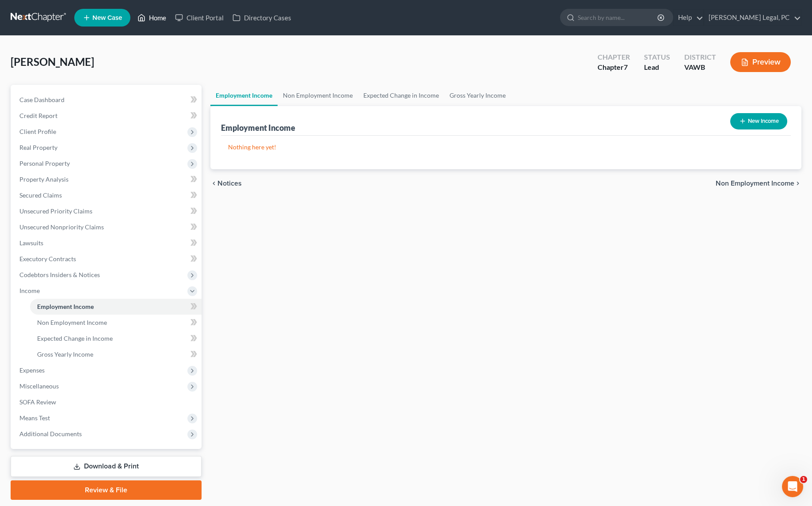  Describe the element at coordinates (106, 490) in the screenshot. I see `a: Review & File` at that location.